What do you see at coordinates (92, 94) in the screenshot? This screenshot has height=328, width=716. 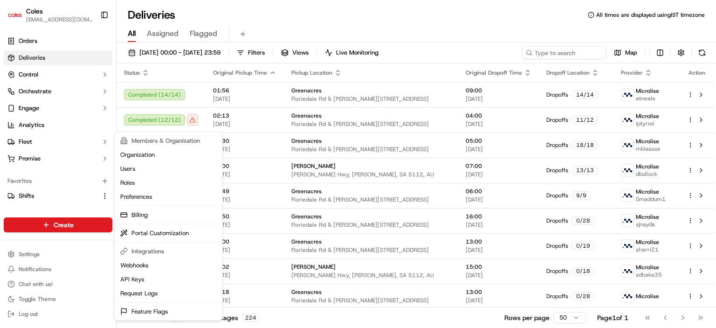 I see `div: Start new chat` at bounding box center [92, 94].